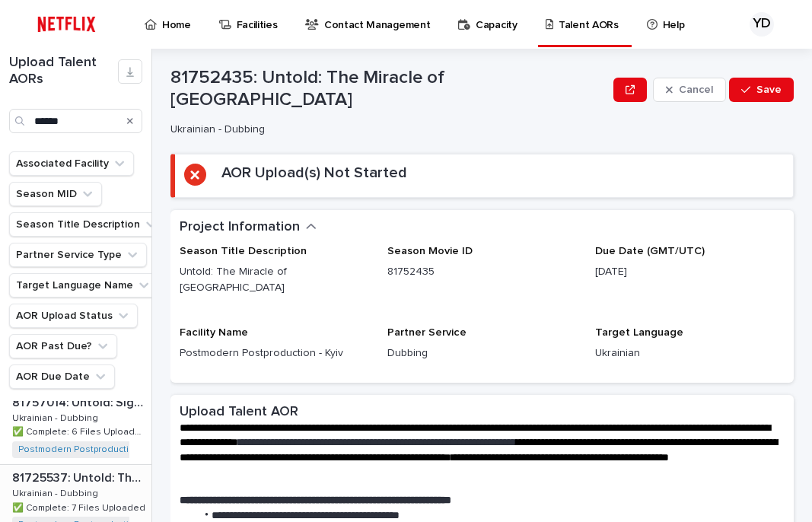 The width and height of the screenshot is (812, 522). Describe the element at coordinates (75, 121) in the screenshot. I see `input: Search` at that location.